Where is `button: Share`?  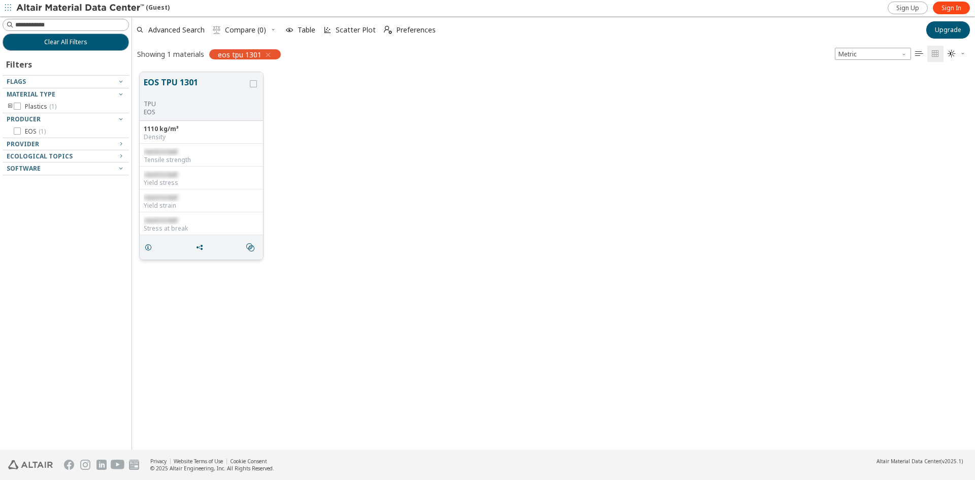
button: Share is located at coordinates (202, 247).